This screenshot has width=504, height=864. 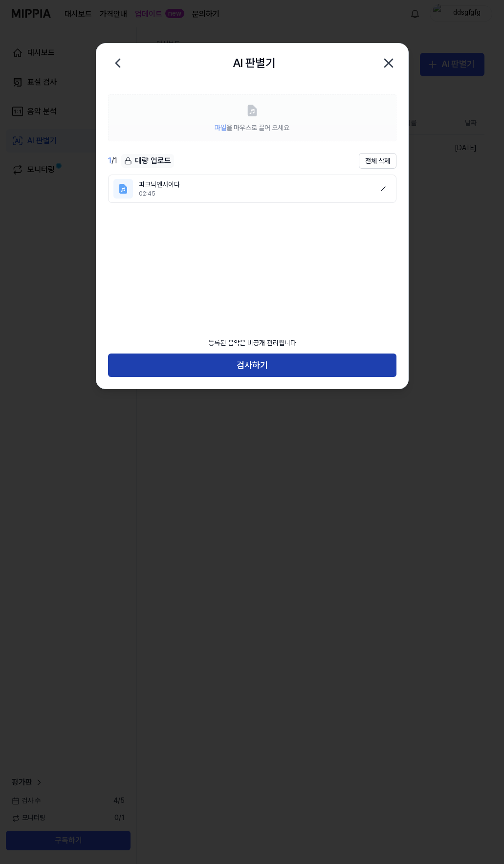 What do you see at coordinates (220, 127) in the screenshot?
I see `span: 파일` at bounding box center [220, 127].